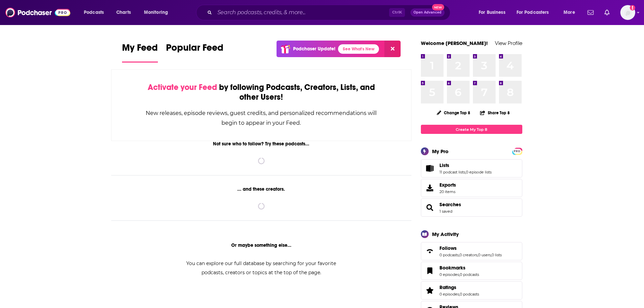 This screenshot has width=644, height=308. Describe the element at coordinates (454, 112) in the screenshot. I see `button: Change Top 8` at that location.